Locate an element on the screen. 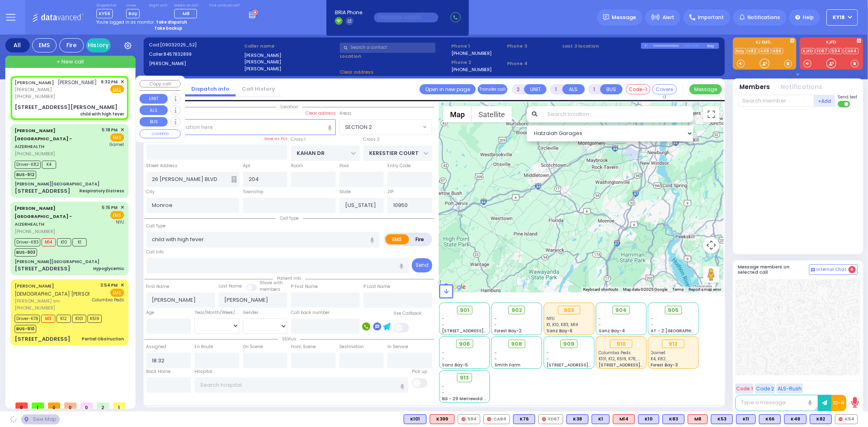  label: Caller: is located at coordinates (195, 54).